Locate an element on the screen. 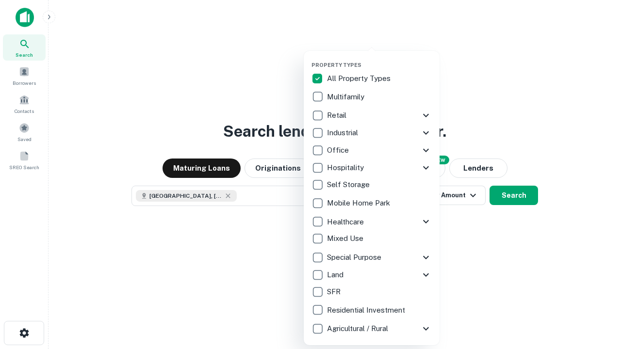 The image size is (621, 349). p: Residential Investment is located at coordinates (367, 310).